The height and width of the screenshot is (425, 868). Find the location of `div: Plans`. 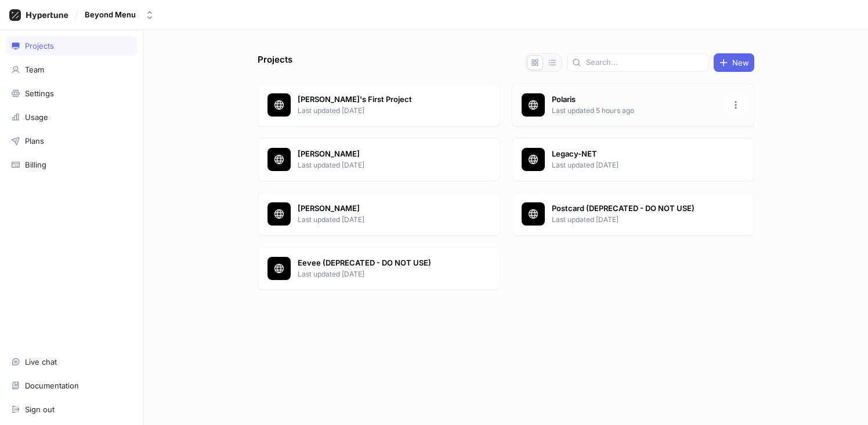

div: Plans is located at coordinates (34, 141).